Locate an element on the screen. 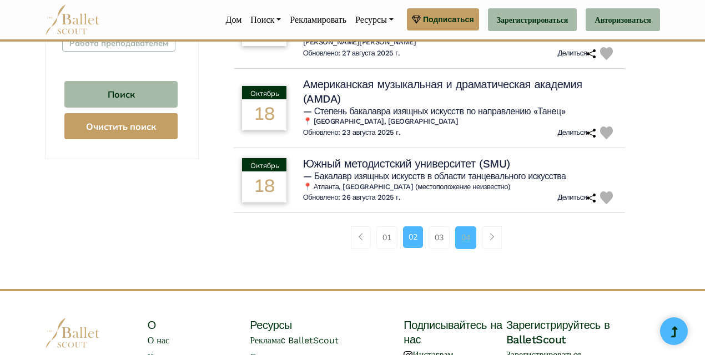 The image size is (705, 355). font: 03 is located at coordinates (439, 238).